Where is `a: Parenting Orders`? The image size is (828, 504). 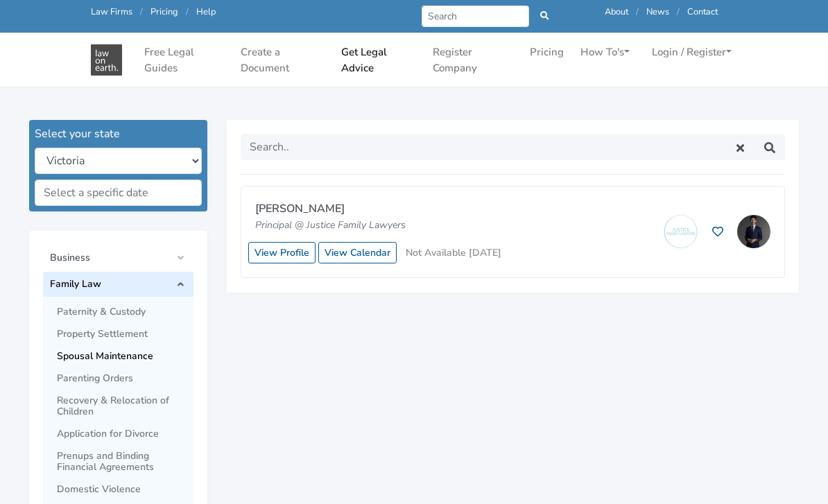 a: Parenting Orders is located at coordinates (124, 379).